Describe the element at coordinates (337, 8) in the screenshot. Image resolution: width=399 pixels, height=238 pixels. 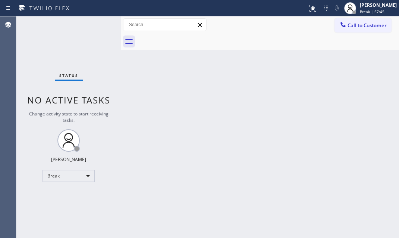
I see `button: Mute` at that location.